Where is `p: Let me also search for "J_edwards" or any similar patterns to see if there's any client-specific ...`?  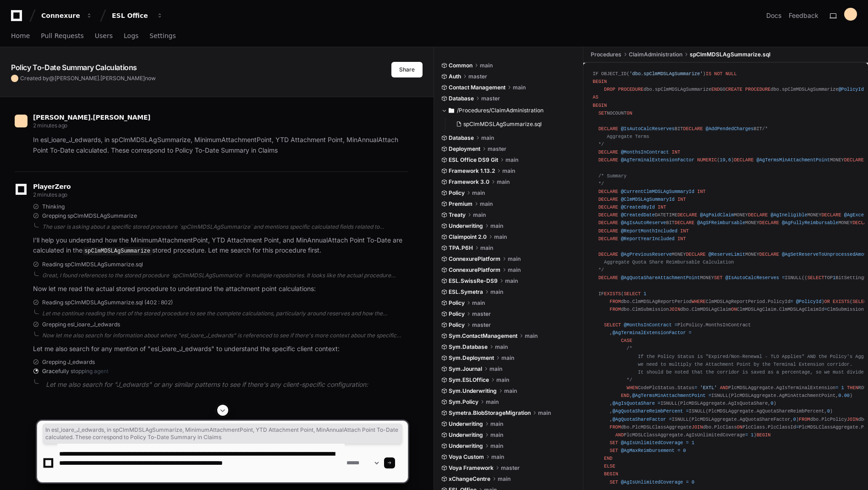 p: Let me also search for "J_edwards" or any similar patterns to see if there's any client-specific ... is located at coordinates (227, 385).